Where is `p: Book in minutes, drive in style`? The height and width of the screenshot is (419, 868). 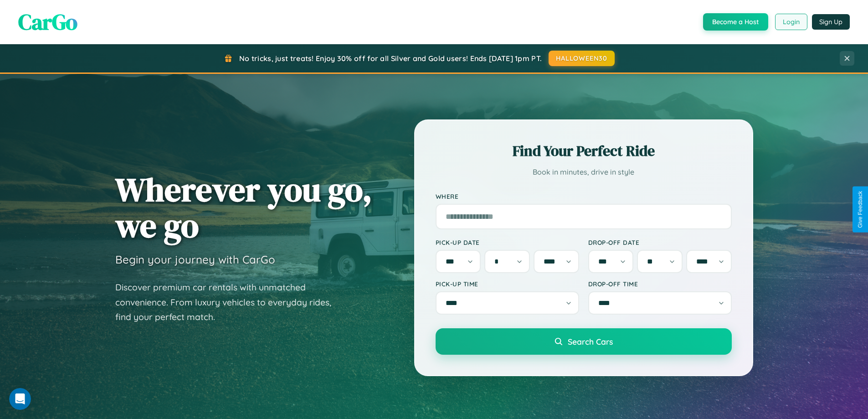 p: Book in minutes, drive in style is located at coordinates (584, 172).